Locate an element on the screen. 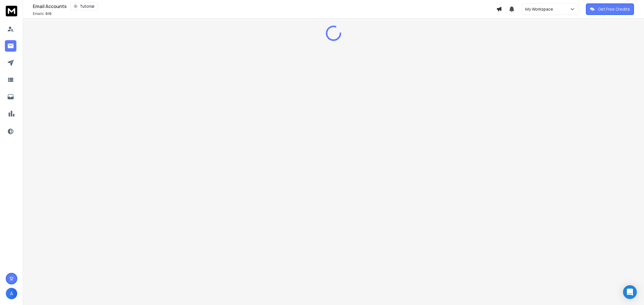 This screenshot has height=305, width=644. button: Get Free Credits is located at coordinates (610, 9).